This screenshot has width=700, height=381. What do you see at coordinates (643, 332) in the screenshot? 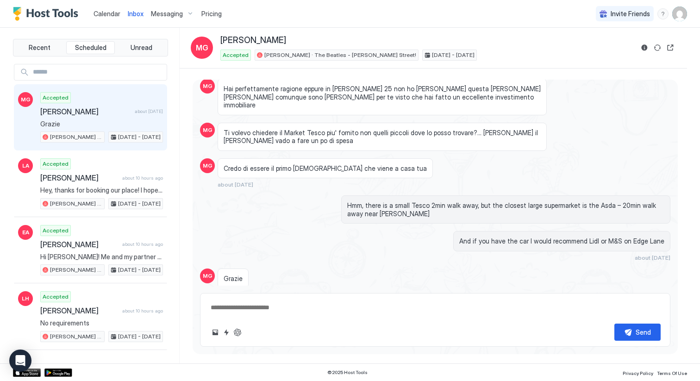
I see `div: Send` at bounding box center [643, 332].